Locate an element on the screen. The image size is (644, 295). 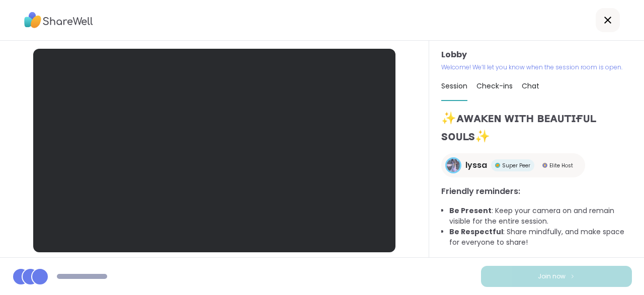
li: : Share your experiences rather than advice, as peers are not mental health professionals. is located at coordinates (540, 264).